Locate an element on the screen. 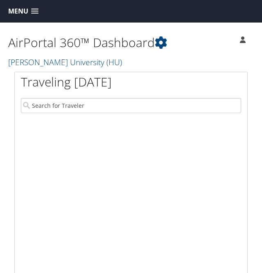 This screenshot has width=262, height=273. a: Menu is located at coordinates (23, 11).